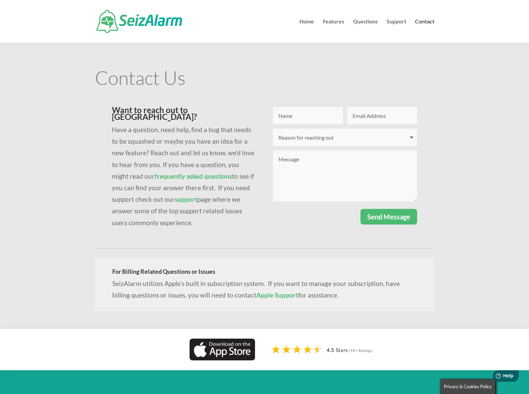 This screenshot has width=529, height=394. Describe the element at coordinates (186, 199) in the screenshot. I see `a: support` at that location.